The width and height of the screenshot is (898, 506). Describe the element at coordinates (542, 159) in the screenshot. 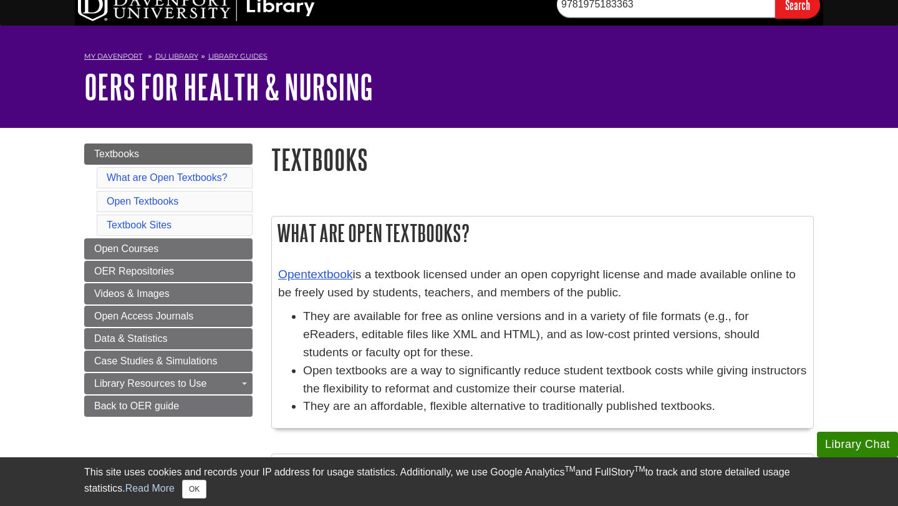

I see `h1: Textbooks` at that location.